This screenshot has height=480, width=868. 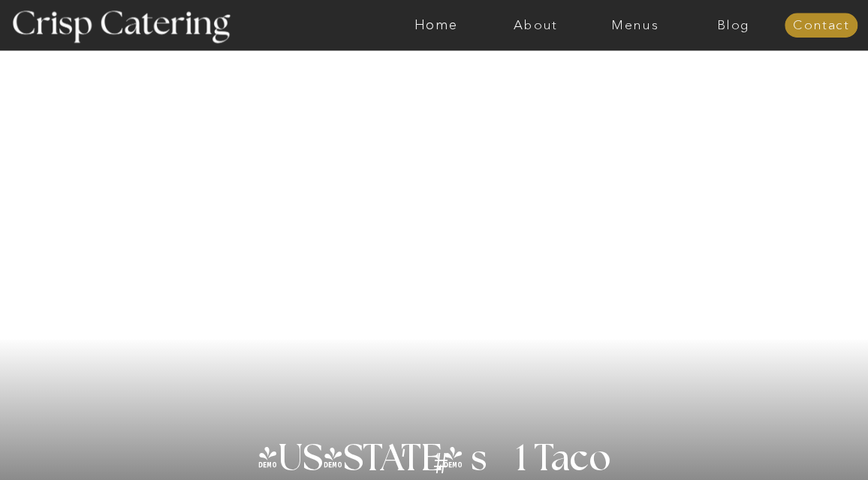 What do you see at coordinates (536, 25) in the screenshot?
I see `nav: About` at bounding box center [536, 25].